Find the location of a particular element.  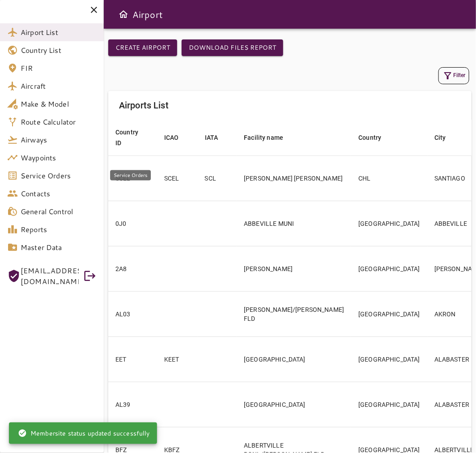

h6: Airports List is located at coordinates (143, 105).